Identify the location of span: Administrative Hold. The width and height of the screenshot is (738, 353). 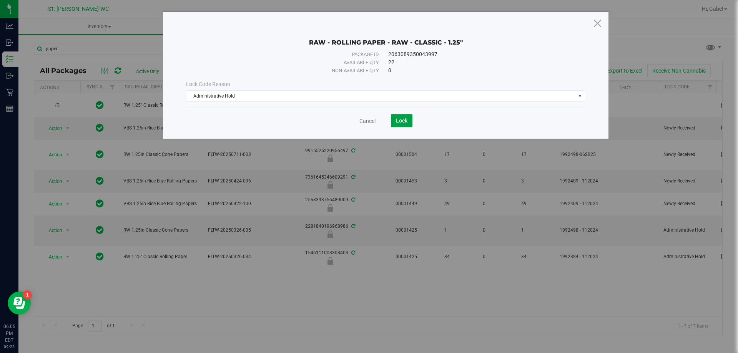
(381, 96).